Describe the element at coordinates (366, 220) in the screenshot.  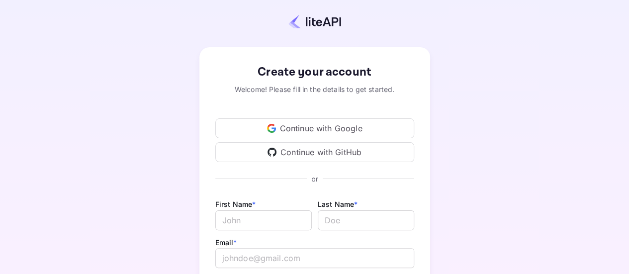
I see `input: Doe` at that location.